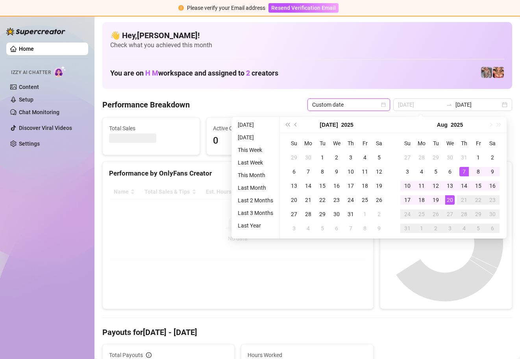  Describe the element at coordinates (407, 200) in the screenshot. I see `td: 2025-08-17` at that location.